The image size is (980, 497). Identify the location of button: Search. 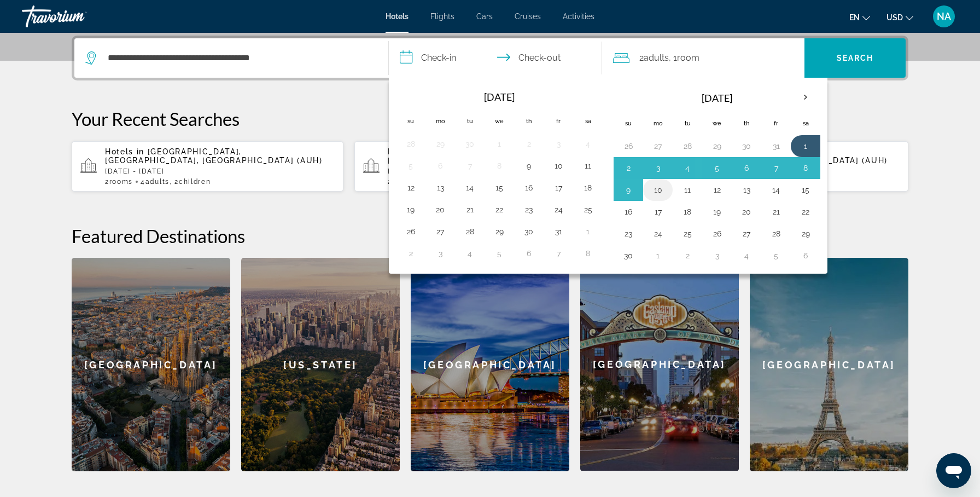
(855, 58).